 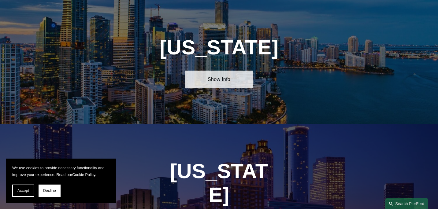 What do you see at coordinates (23, 191) in the screenshot?
I see `span: Accept` at bounding box center [23, 191].